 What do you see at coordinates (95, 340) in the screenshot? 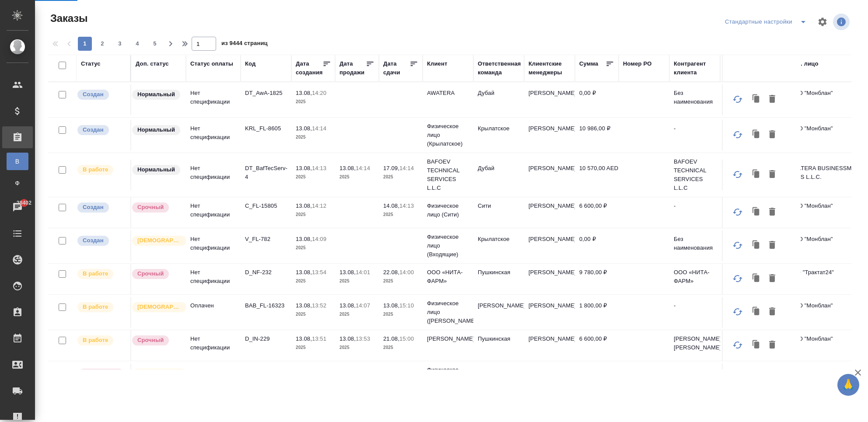
I see `p: В работе` at bounding box center [95, 340].